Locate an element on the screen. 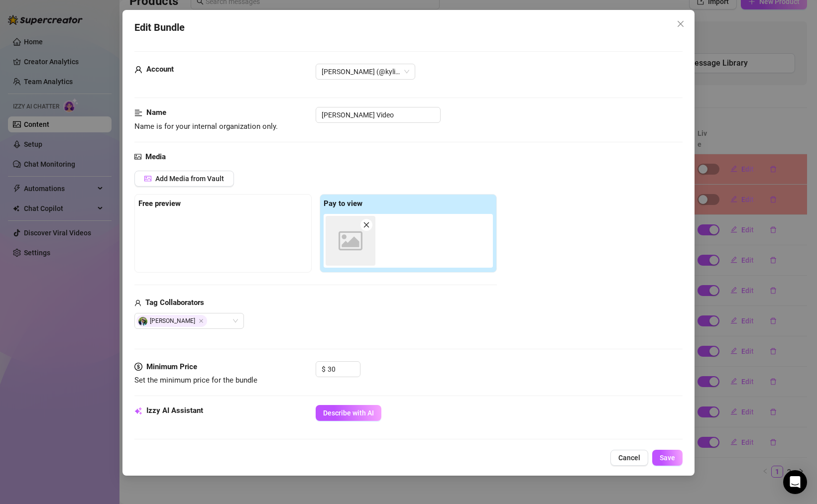 The height and width of the screenshot is (504, 817). strong: Account is located at coordinates (160, 69).